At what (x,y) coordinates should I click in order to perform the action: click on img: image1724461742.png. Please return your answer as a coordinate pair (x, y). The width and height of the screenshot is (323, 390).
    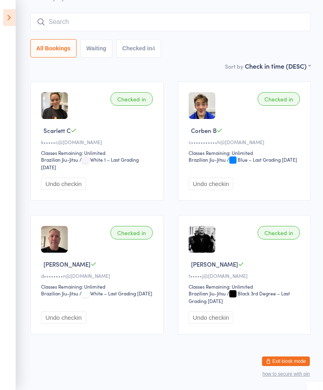
    Looking at the image, I should click on (202, 239).